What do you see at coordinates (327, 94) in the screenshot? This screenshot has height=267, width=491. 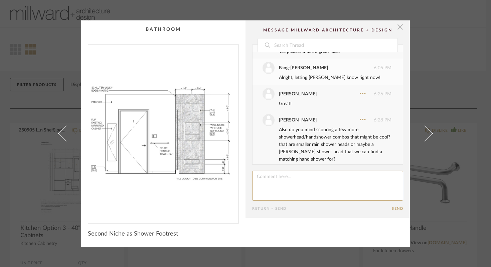 I see `div: 6:26 PM` at bounding box center [327, 94].